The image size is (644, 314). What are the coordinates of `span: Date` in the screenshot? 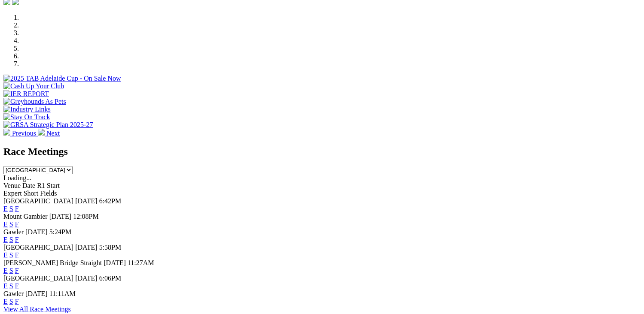 It's located at (29, 186).